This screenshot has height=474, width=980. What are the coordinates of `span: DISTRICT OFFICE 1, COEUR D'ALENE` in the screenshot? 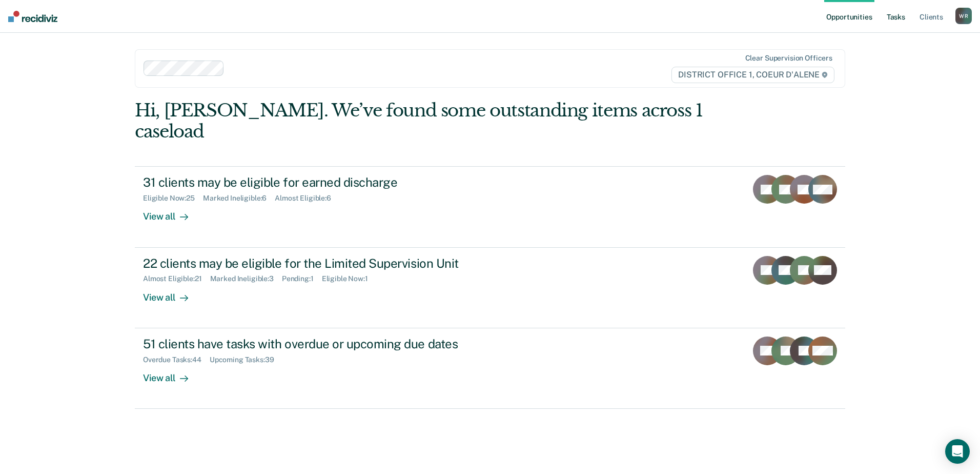 It's located at (752, 75).